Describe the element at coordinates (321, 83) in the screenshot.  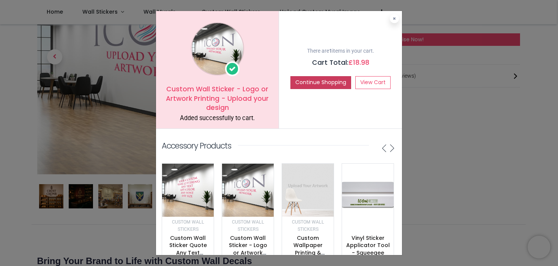
I see `button: Continue Shopping` at that location.